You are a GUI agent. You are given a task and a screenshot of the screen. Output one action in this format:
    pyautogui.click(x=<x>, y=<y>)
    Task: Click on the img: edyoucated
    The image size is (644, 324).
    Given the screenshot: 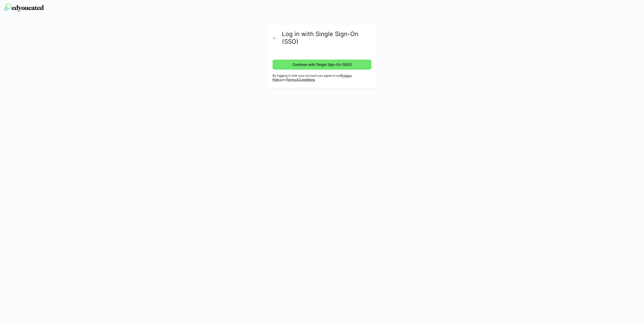 What is the action you would take?
    pyautogui.click(x=24, y=7)
    